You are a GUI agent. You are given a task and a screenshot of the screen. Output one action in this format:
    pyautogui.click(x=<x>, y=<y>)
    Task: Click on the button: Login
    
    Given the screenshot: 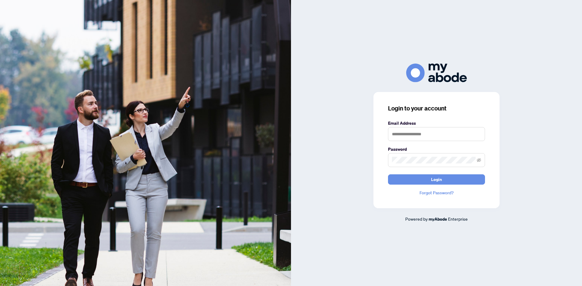 What is the action you would take?
    pyautogui.click(x=437, y=180)
    